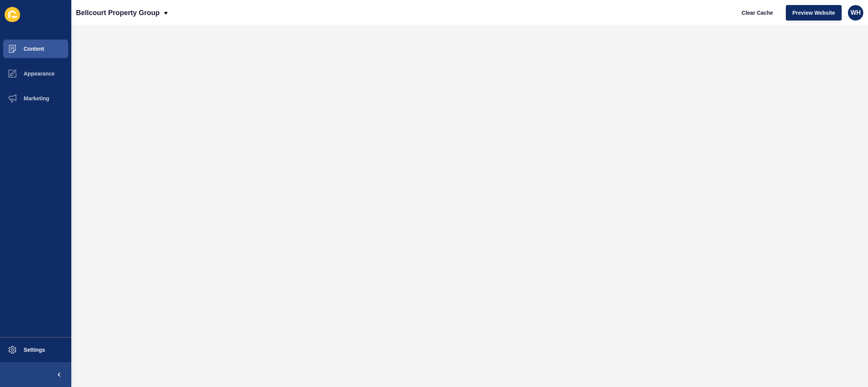 The height and width of the screenshot is (387, 868). Describe the element at coordinates (757, 13) in the screenshot. I see `button: Clear Cache` at that location.